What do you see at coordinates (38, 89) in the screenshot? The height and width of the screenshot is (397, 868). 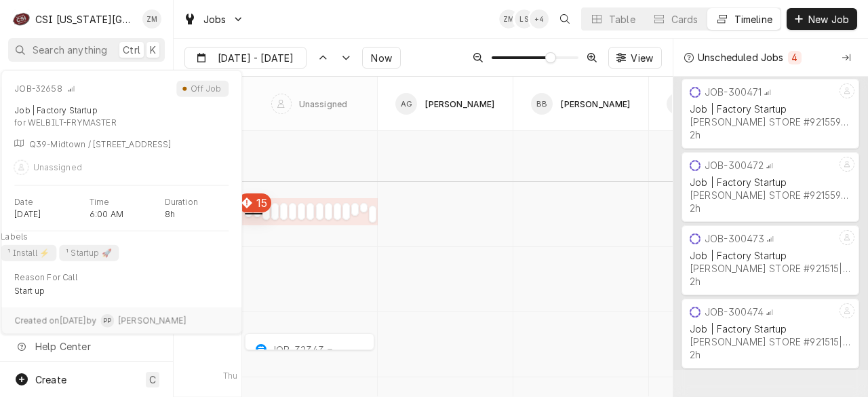 I see `div: JOB-32658` at bounding box center [38, 89].